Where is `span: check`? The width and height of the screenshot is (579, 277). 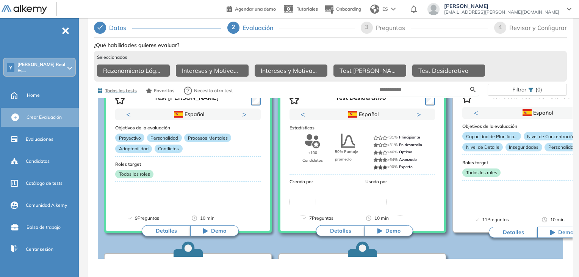 span: check is located at coordinates (100, 27).